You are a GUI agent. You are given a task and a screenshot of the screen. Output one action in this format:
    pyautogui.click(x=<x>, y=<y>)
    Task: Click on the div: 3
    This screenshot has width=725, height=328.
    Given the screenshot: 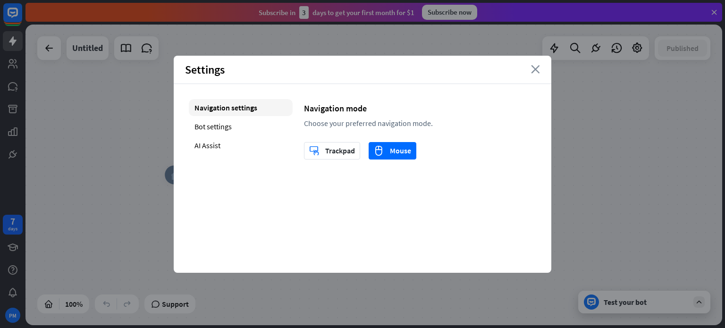 What is the action you would take?
    pyautogui.click(x=304, y=12)
    